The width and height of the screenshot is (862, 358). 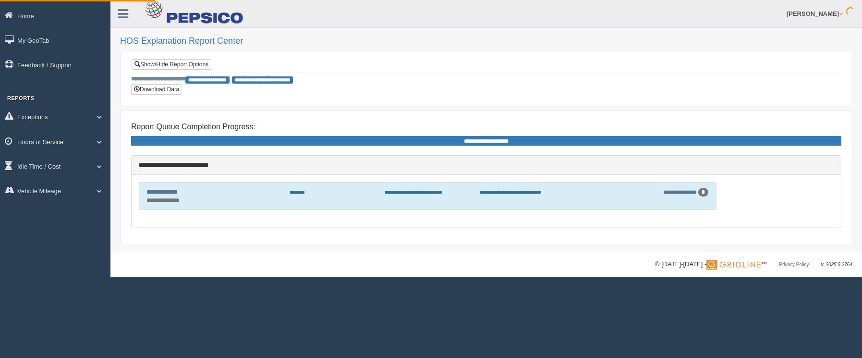 I want to click on h2: HOS Explanation Report Center, so click(x=486, y=41).